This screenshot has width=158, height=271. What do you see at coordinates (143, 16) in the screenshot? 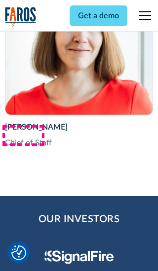
I see `div: menu` at bounding box center [143, 16].